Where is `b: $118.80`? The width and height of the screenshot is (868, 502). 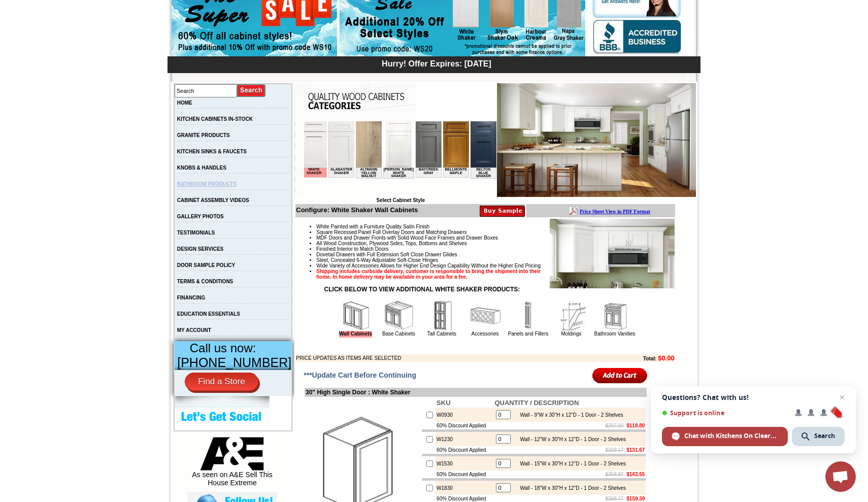 b: $118.80 is located at coordinates (636, 425).